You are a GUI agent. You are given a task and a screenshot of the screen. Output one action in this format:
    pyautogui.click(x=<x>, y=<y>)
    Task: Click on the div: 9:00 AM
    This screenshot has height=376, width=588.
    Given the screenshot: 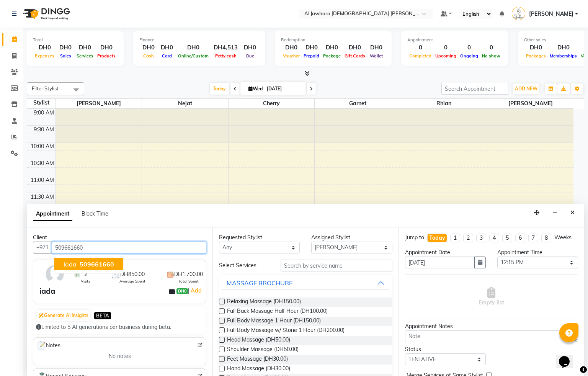 What is the action you would take?
    pyautogui.click(x=44, y=112)
    